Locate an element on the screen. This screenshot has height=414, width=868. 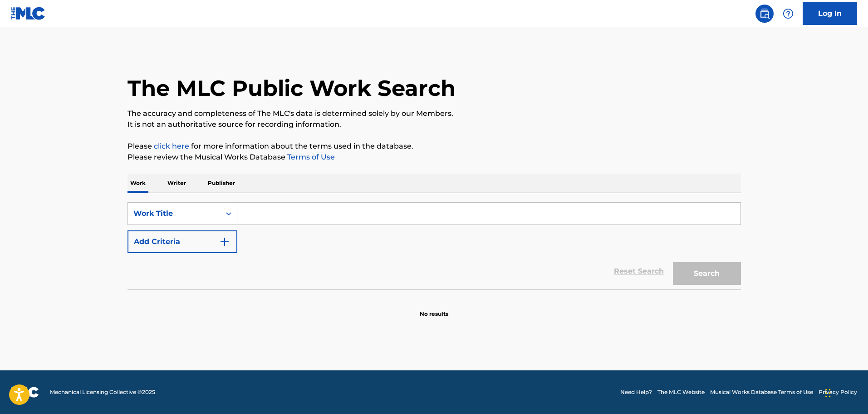
span: Mechanical Licensing Collective © 2025 is located at coordinates (103, 392).